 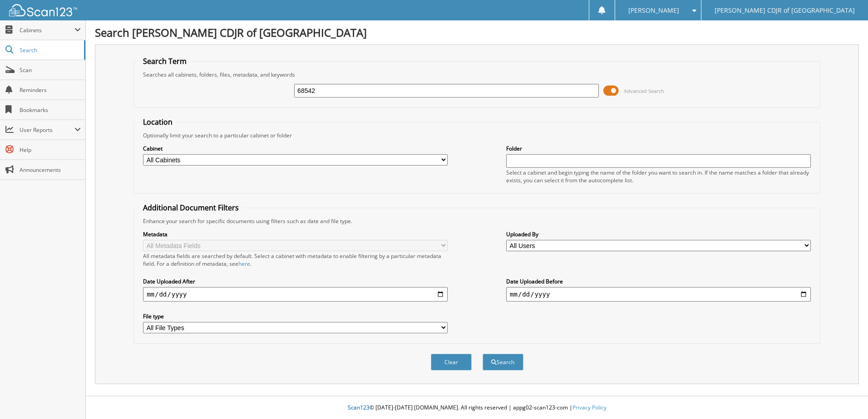 What do you see at coordinates (50, 90) in the screenshot?
I see `span: Reminders` at bounding box center [50, 90].